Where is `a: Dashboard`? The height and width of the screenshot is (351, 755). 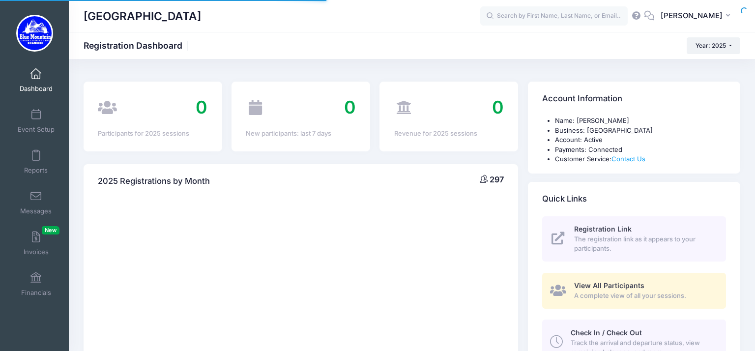
a: Dashboard is located at coordinates (36, 80).